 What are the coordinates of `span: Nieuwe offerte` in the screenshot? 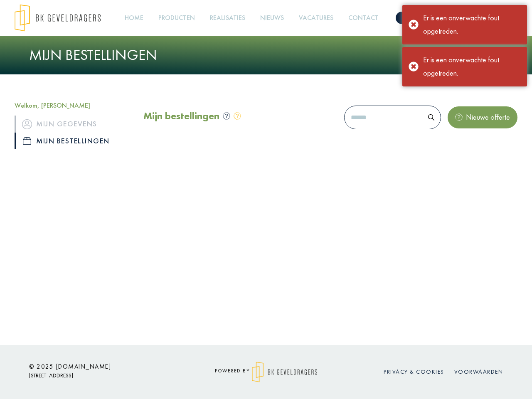 It's located at (486, 117).